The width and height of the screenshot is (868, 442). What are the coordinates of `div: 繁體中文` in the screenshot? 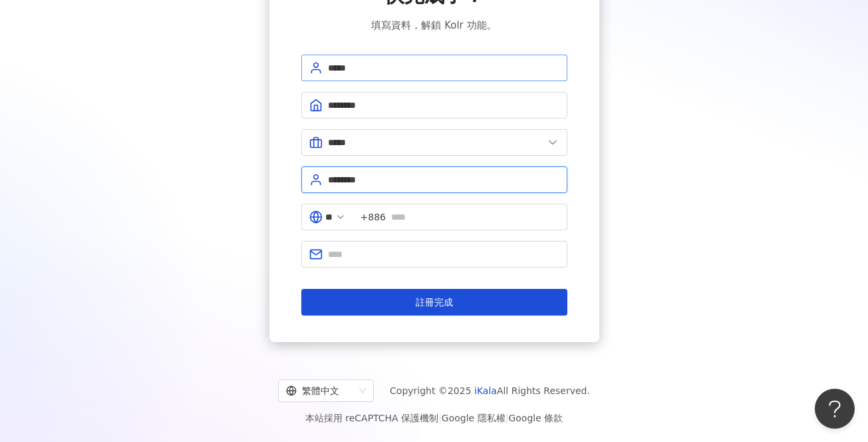 It's located at (320, 390).